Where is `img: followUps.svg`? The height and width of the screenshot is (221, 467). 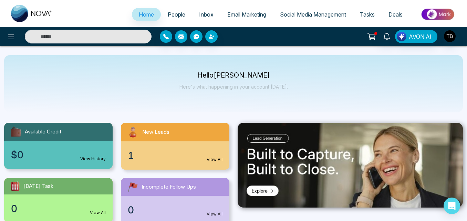 img: followUps.svg is located at coordinates (132, 187).